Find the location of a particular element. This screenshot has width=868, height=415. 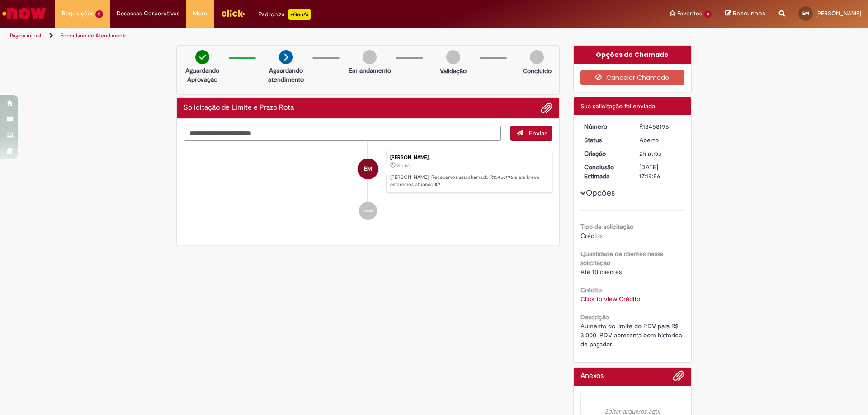

img: check-circle-green.png is located at coordinates (202, 57).